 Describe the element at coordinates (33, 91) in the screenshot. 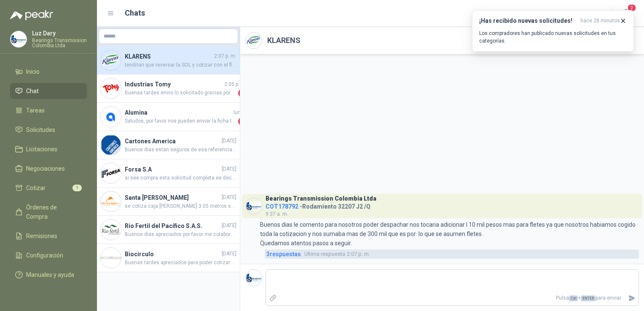

I see `span: Chat` at that location.